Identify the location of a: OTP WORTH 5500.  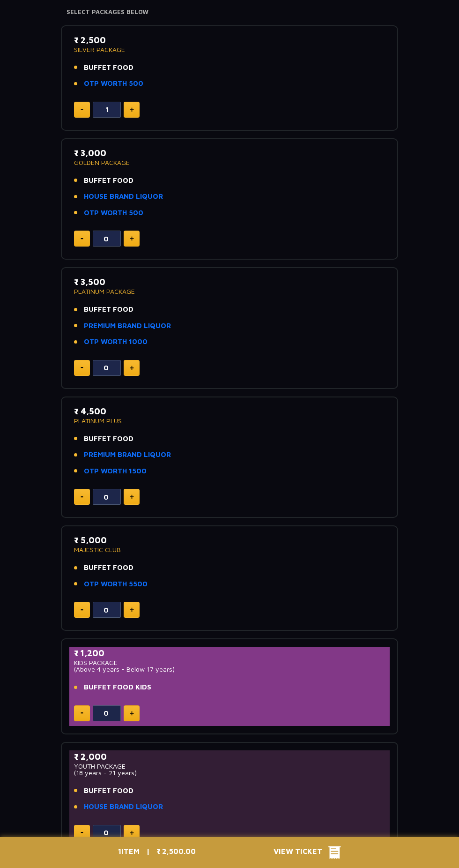
(116, 584).